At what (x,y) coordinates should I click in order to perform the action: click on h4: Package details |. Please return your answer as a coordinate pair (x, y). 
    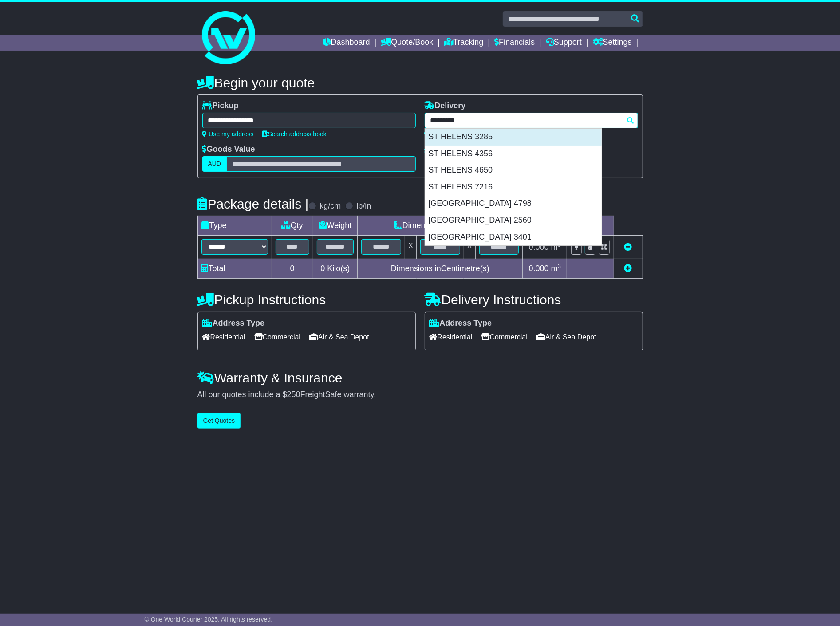
    Looking at the image, I should click on (253, 203).